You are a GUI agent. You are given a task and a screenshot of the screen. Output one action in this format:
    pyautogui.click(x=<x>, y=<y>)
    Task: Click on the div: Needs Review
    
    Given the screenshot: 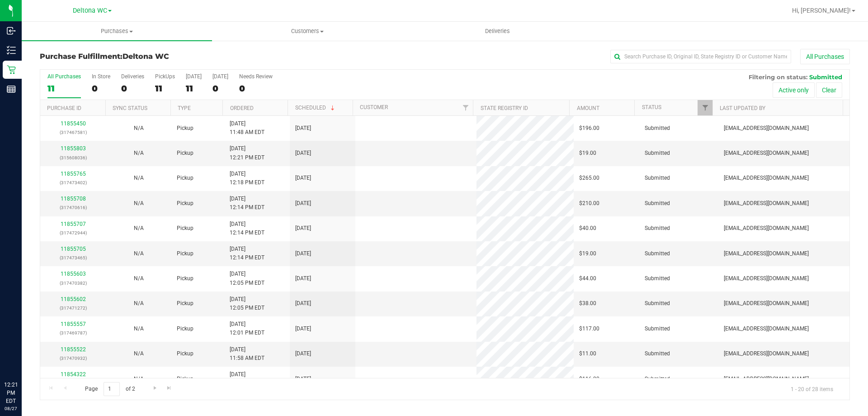 What is the action you would take?
    pyautogui.click(x=256, y=76)
    